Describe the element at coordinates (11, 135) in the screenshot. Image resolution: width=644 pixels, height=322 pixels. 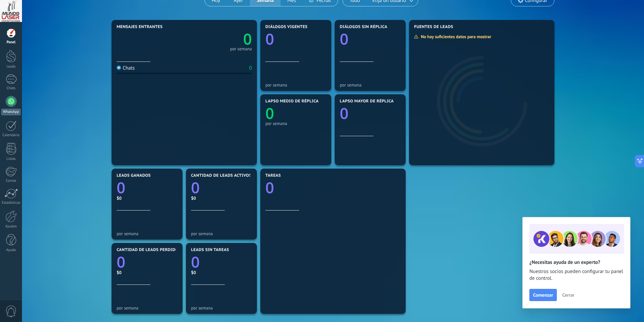
I see `div: Calendario` at that location.